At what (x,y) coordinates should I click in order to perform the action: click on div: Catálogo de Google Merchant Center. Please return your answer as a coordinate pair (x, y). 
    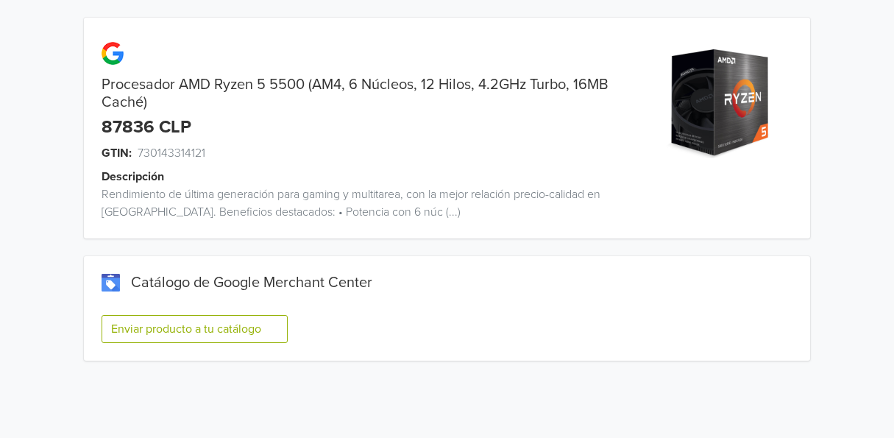
    Looking at the image, I should click on (447, 283).